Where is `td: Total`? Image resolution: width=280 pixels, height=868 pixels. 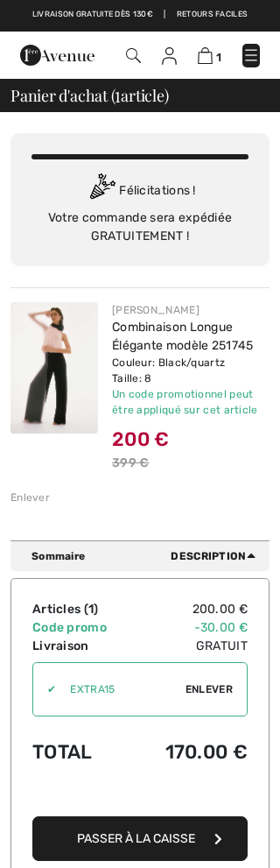 td: Total is located at coordinates (82, 752).